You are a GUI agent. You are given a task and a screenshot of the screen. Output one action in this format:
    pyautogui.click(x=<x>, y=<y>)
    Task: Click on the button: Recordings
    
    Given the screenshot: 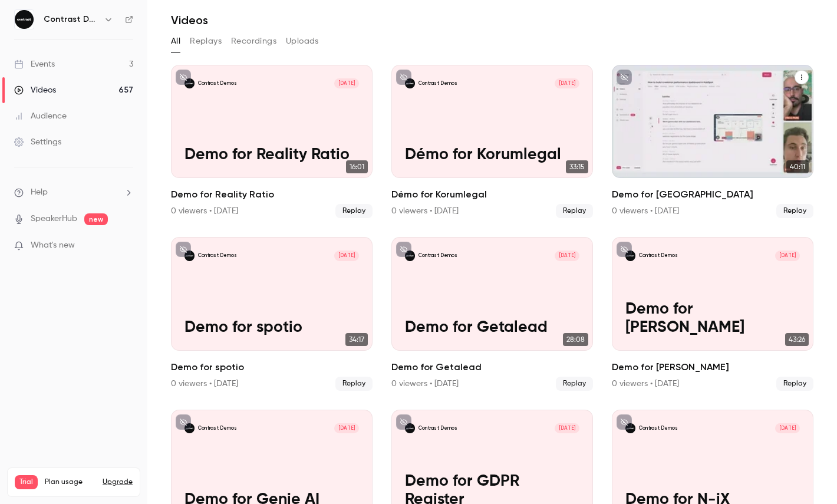 What is the action you would take?
    pyautogui.click(x=254, y=41)
    